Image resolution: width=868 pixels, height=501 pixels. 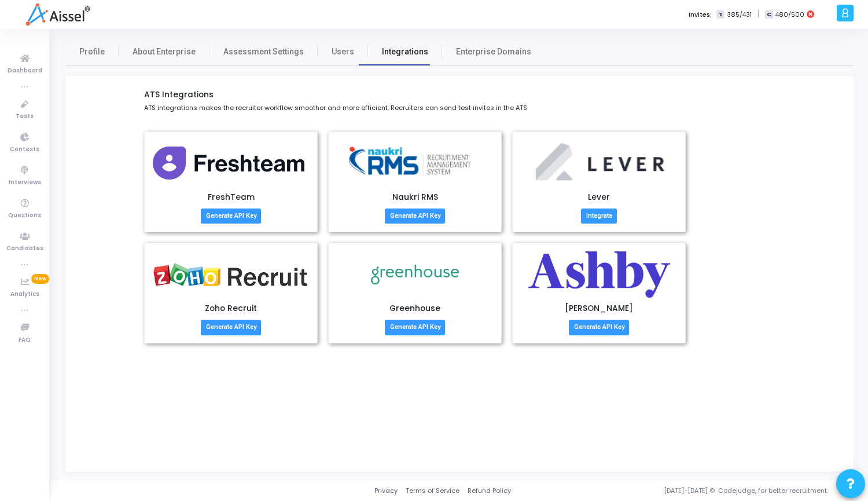 I want to click on span: About Enterprise, so click(x=164, y=51).